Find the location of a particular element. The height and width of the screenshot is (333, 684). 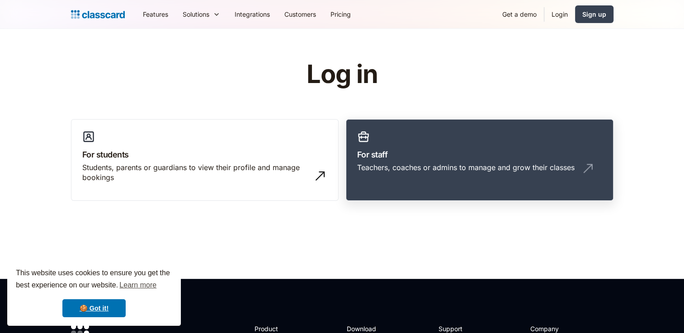

div: cookieconsent is located at coordinates (94, 293).